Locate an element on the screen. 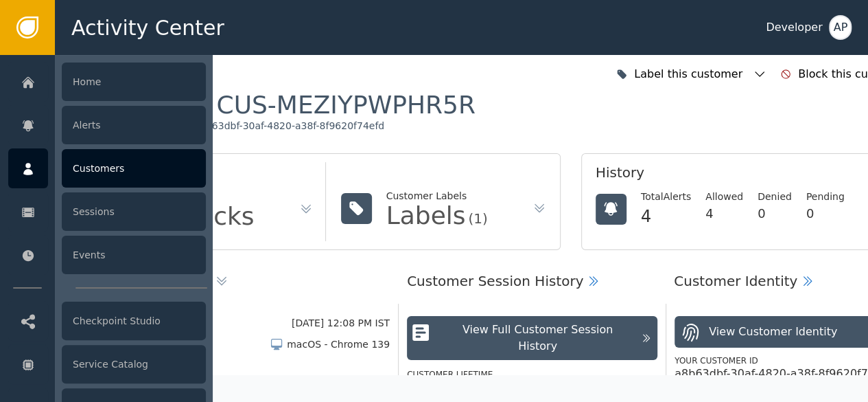 The image size is (868, 402). a: Checkpoint Studio is located at coordinates (107, 321).